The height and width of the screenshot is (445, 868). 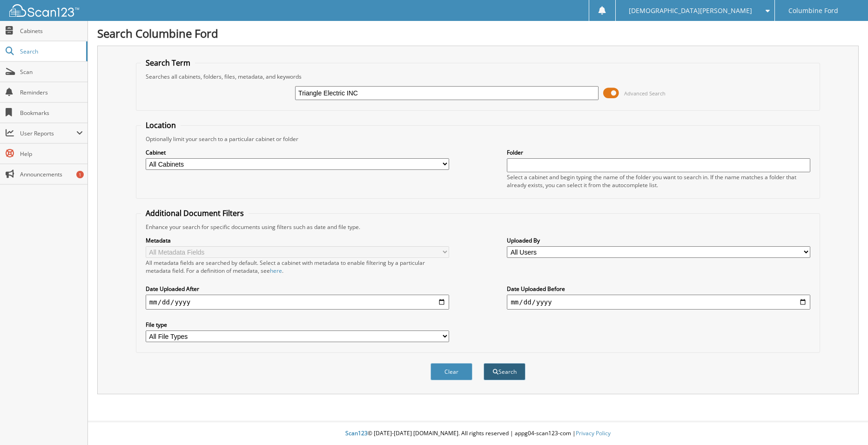 What do you see at coordinates (51, 72) in the screenshot?
I see `span: Scan` at bounding box center [51, 72].